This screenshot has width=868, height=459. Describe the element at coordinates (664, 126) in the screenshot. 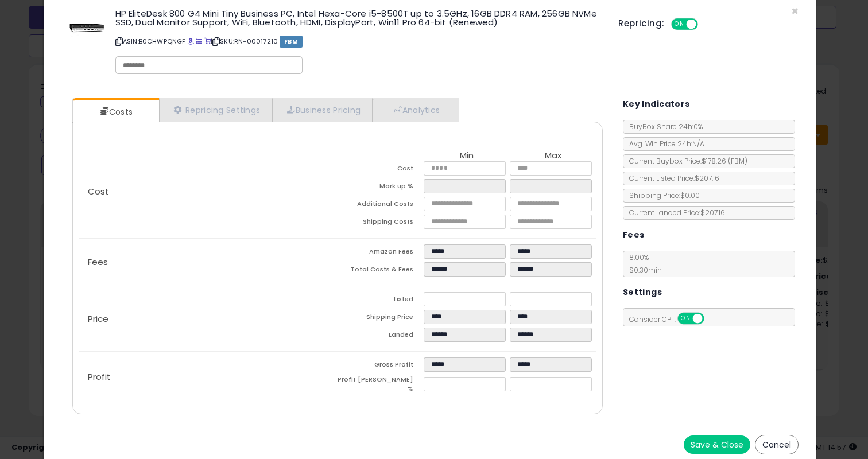

I see `span: BuyBox Share 24h: 0%` at that location.